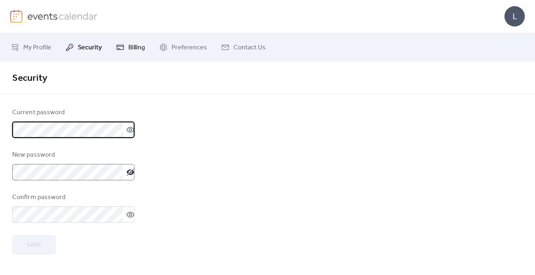  I want to click on a: My Profile, so click(31, 47).